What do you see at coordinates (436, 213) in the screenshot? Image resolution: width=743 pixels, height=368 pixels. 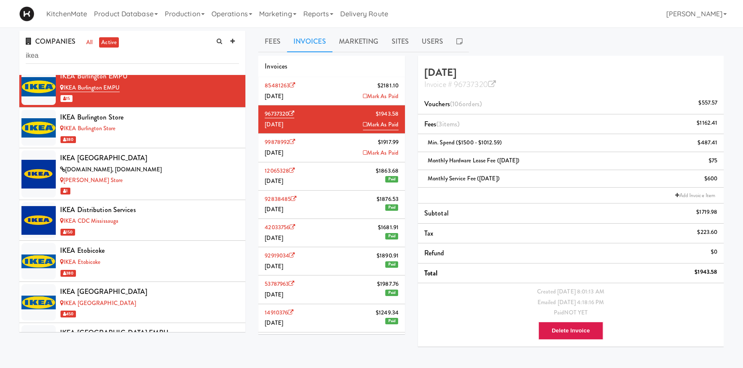 I see `span: Subtotal` at bounding box center [436, 213].